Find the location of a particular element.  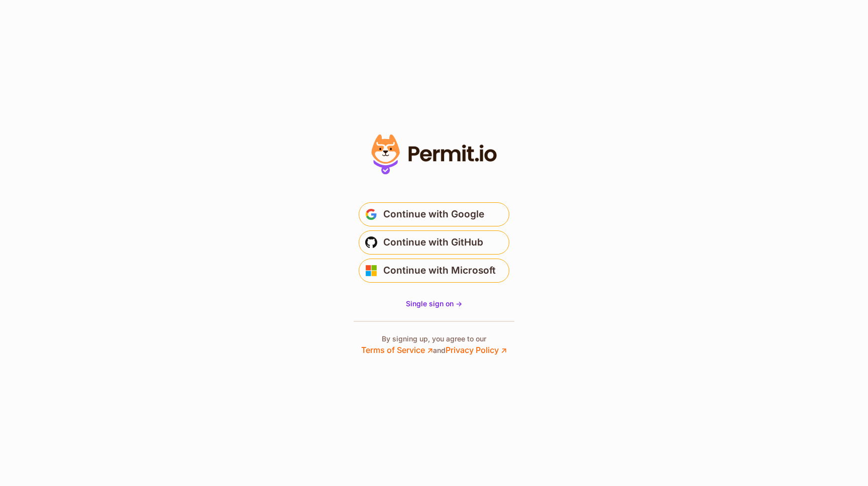

span: Continue with Google is located at coordinates (433, 214).